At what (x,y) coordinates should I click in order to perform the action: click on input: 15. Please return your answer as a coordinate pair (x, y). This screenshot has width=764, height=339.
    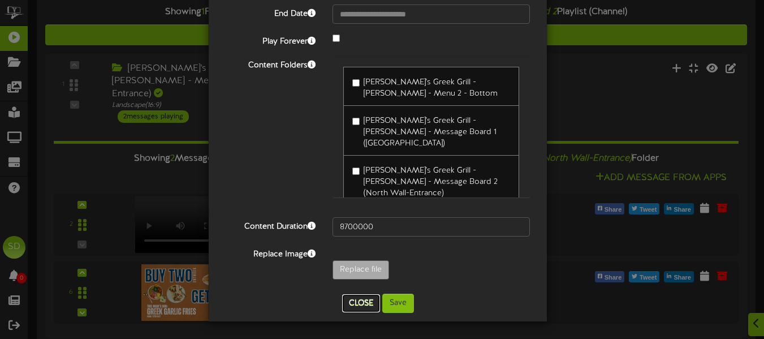
    Looking at the image, I should click on (431, 227).